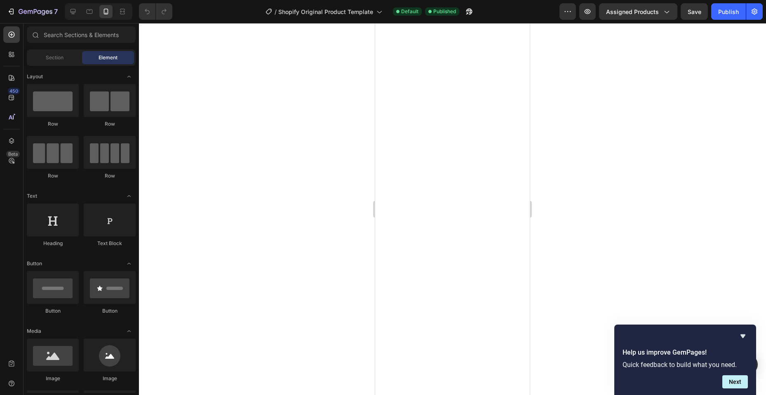 Image resolution: width=766 pixels, height=395 pixels. What do you see at coordinates (56, 12) in the screenshot?
I see `p: 7` at bounding box center [56, 12].